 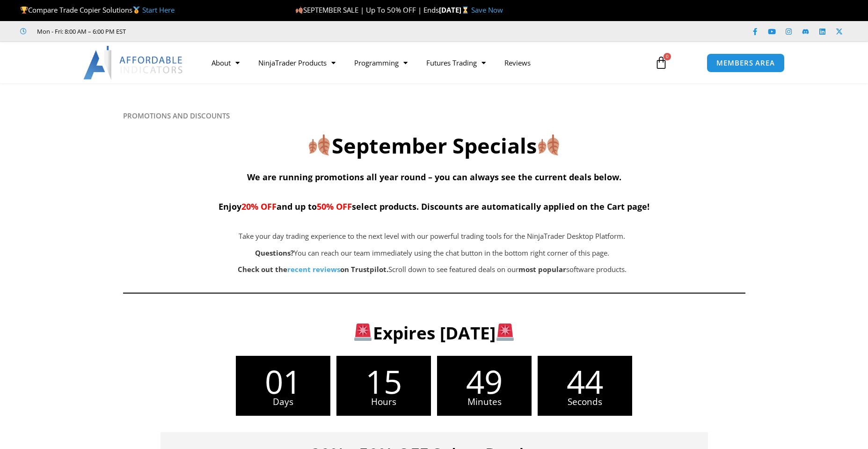 What do you see at coordinates (585, 402) in the screenshot?
I see `span: Seconds` at bounding box center [585, 402].